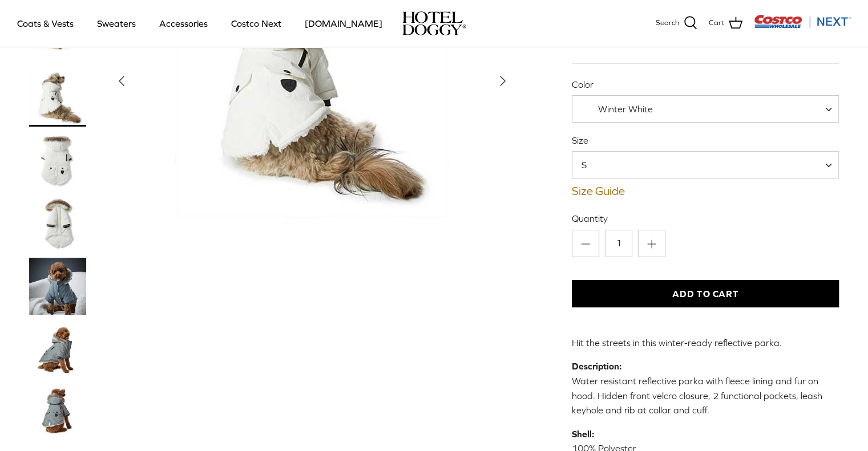 This screenshot has width=868, height=451. Describe the element at coordinates (434, 23) in the screenshot. I see `img: hoteldoggycom` at that location.